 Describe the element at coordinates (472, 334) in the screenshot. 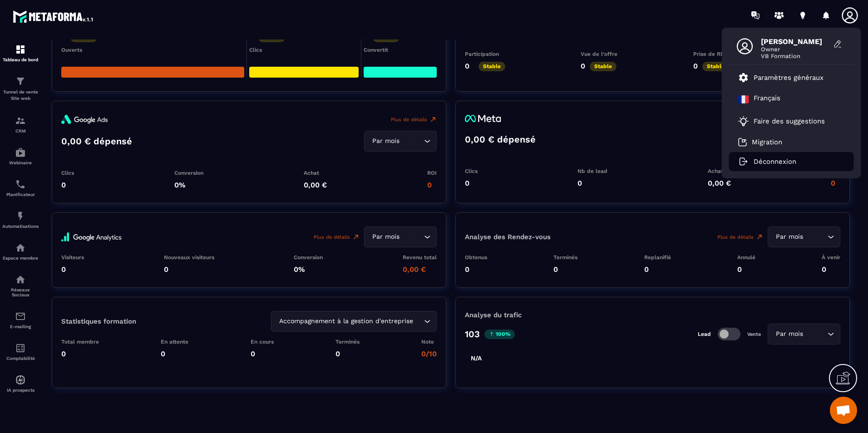

I see `p: 103` at that location.